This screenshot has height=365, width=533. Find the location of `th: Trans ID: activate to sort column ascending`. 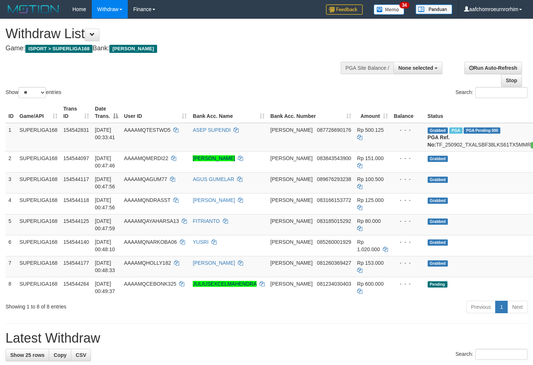

th: Trans ID: activate to sort column ascending is located at coordinates (76, 112).